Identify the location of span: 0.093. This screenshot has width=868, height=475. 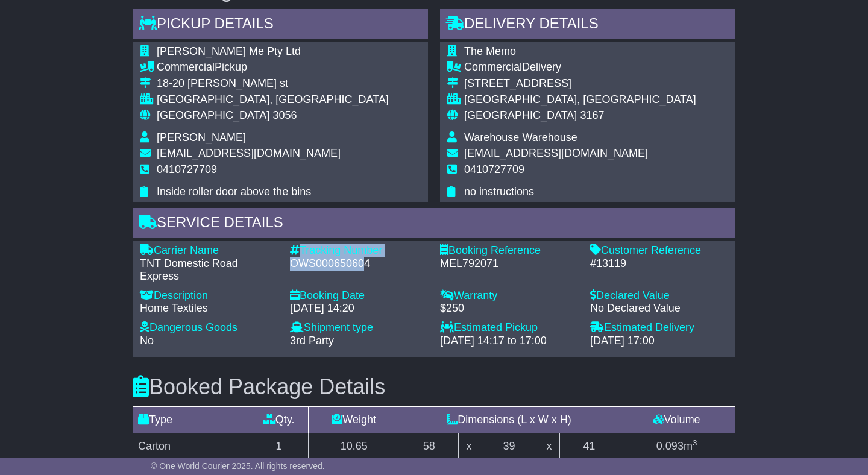
(670, 446).